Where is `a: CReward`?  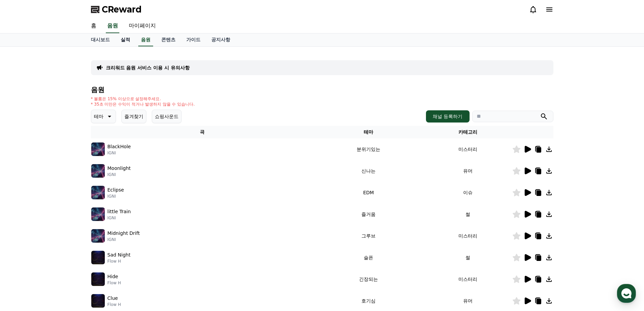
a: CReward is located at coordinates (116, 10).